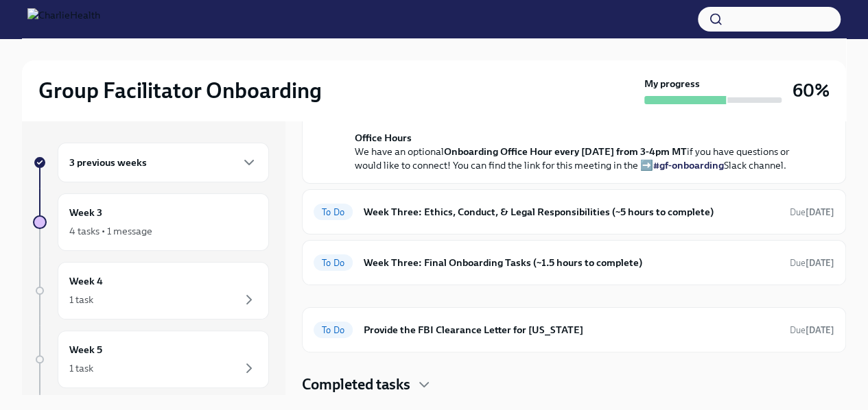 The height and width of the screenshot is (410, 868). Describe the element at coordinates (383, 138) in the screenshot. I see `strong: Office Hours` at that location.